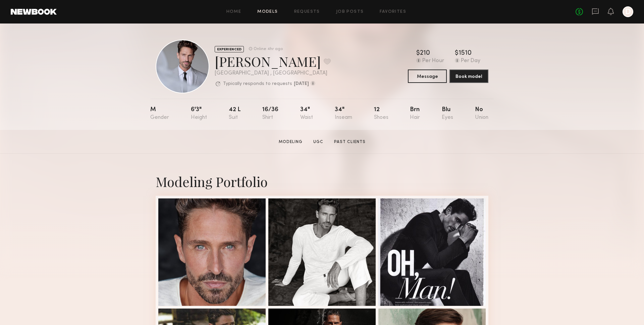 The height and width of the screenshot is (325, 644). Describe the element at coordinates (433, 61) in the screenshot. I see `div: Per Hour` at that location.